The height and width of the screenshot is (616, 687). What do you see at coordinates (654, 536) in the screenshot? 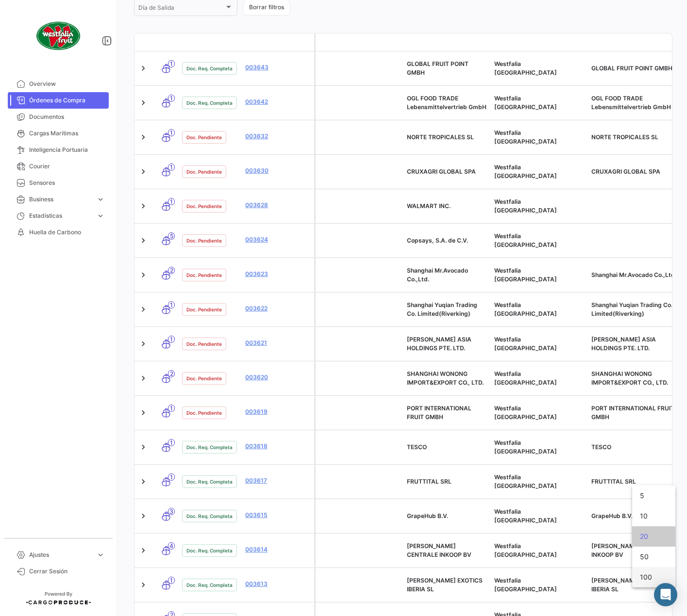
I see `span: 20` at bounding box center [654, 536].